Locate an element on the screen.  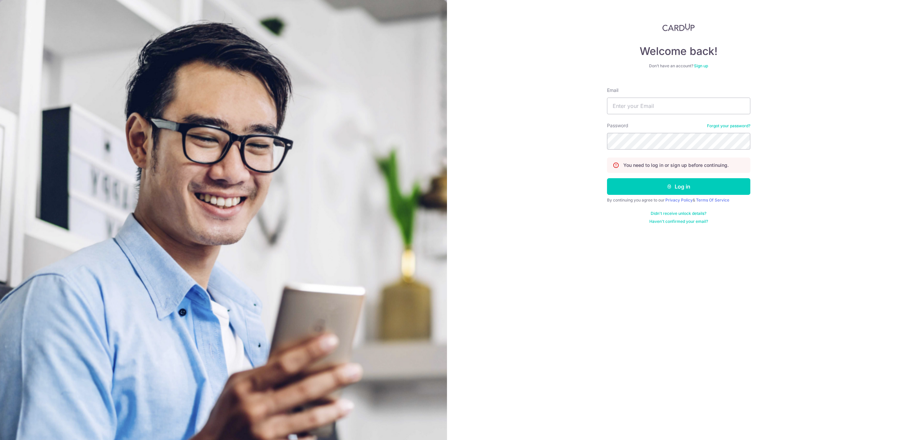
label: Email is located at coordinates (613, 90).